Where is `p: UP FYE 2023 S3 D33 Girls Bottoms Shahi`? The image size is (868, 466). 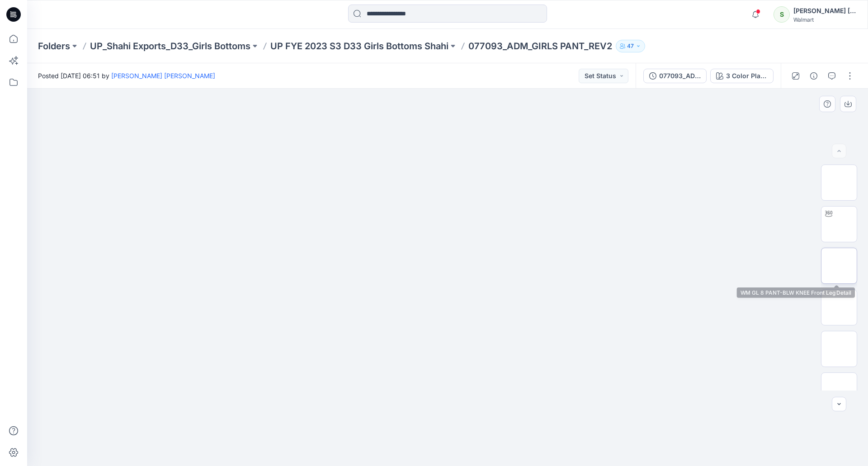
p: UP FYE 2023 S3 D33 Girls Bottoms Shahi is located at coordinates (359, 46).